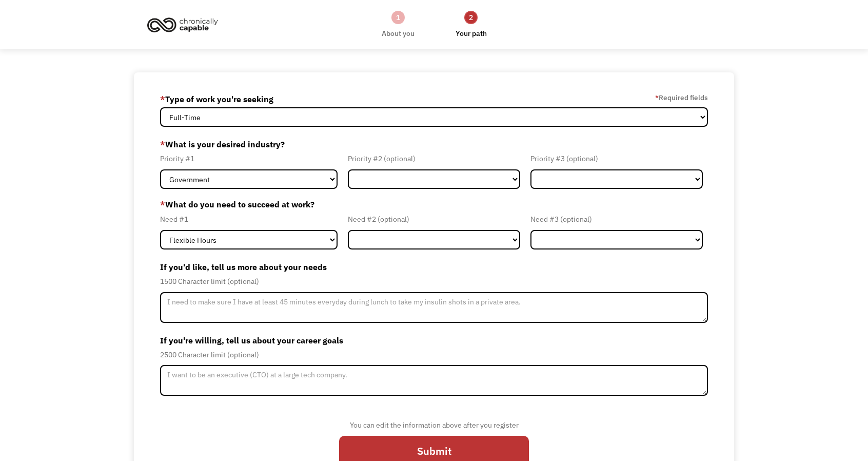 The image size is (868, 461). Describe the element at coordinates (681, 97) in the screenshot. I see `label: Required fields` at that location.